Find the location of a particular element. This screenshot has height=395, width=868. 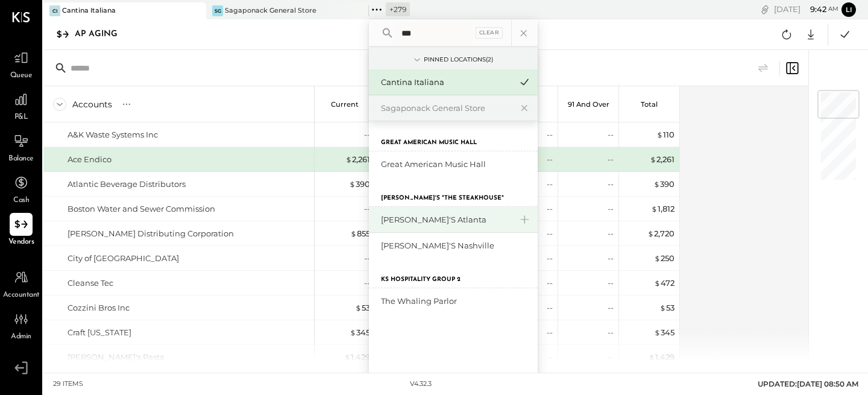

p: 91 and Over is located at coordinates (588, 105).